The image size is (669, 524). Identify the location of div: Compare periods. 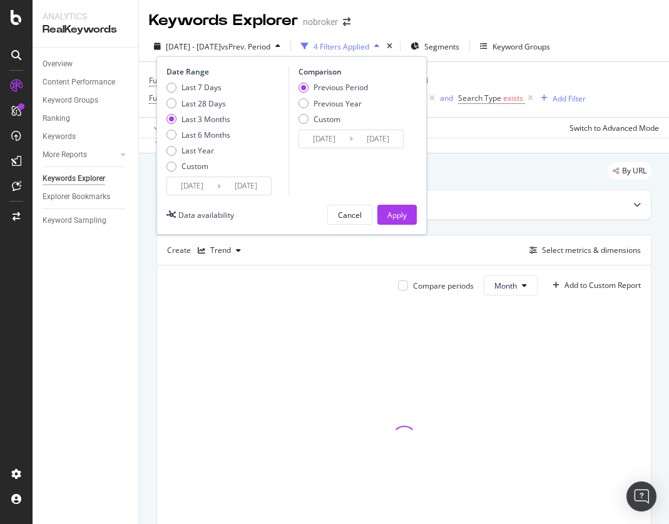
(443, 285).